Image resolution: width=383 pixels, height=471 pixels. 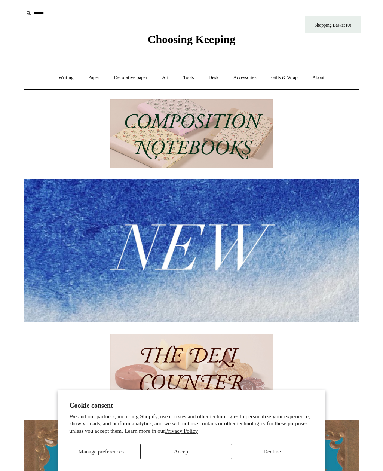 I want to click on span: Choosing Keeping, so click(x=192, y=39).